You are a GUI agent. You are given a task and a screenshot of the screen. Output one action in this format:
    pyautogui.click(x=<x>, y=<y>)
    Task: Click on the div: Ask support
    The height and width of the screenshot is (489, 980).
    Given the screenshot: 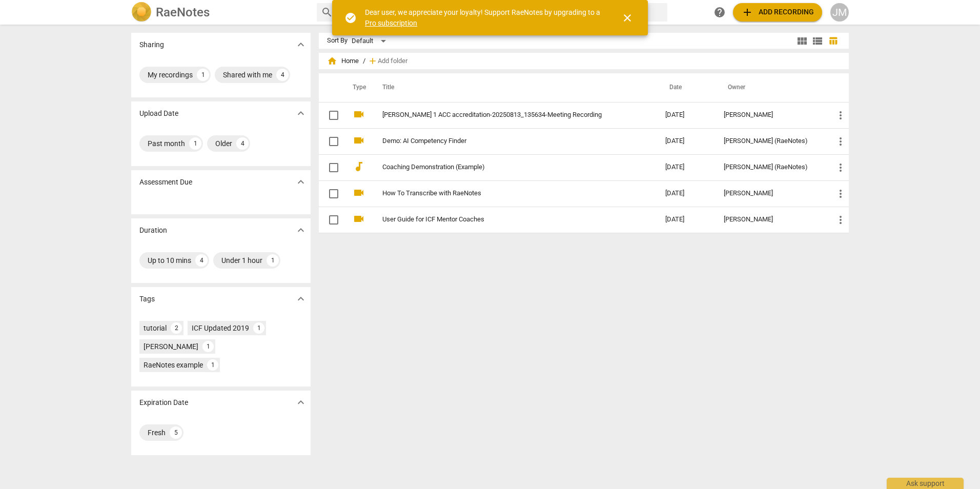 What is the action you would take?
    pyautogui.click(x=925, y=484)
    